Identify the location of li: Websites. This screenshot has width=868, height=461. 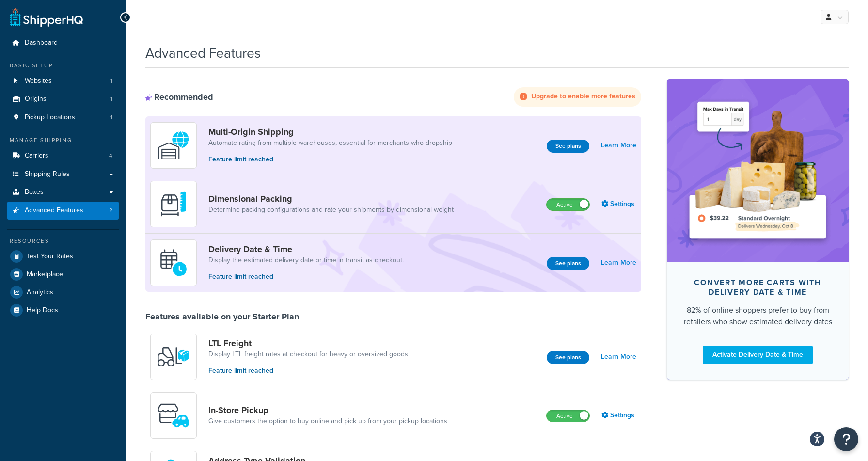
(63, 81).